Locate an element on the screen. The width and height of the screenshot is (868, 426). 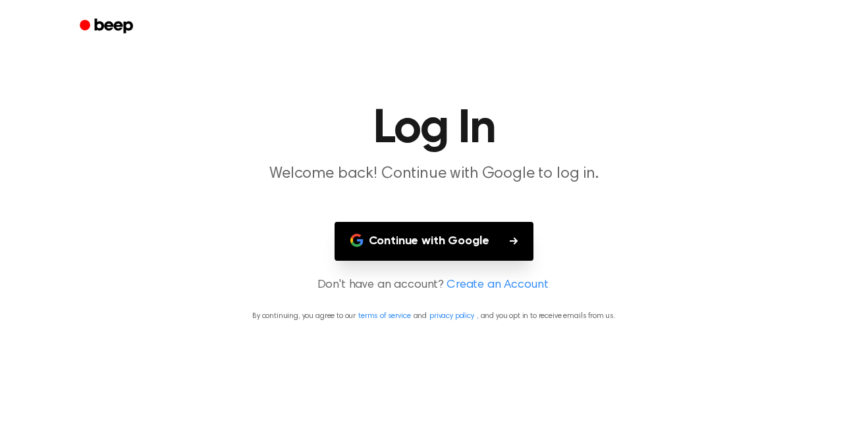
a: terms of service is located at coordinates (384, 316).